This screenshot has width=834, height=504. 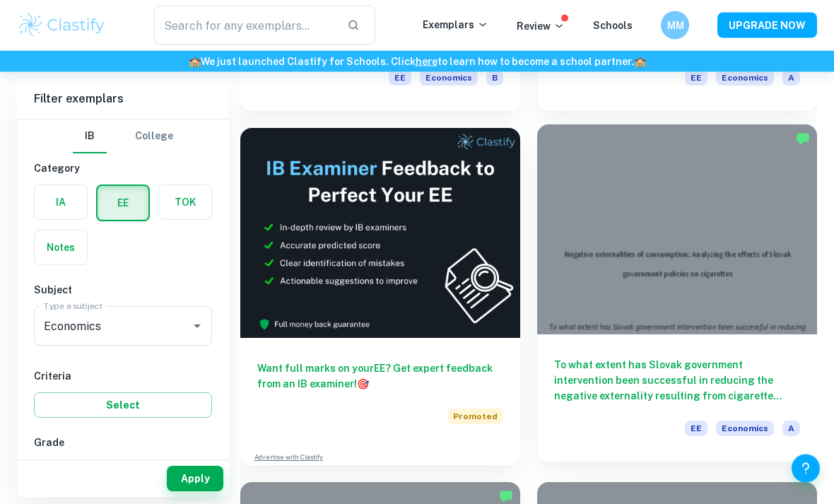 I want to click on h6: To what extent has Slovak government intervention been successful in reducing the negative extern..., so click(x=677, y=381).